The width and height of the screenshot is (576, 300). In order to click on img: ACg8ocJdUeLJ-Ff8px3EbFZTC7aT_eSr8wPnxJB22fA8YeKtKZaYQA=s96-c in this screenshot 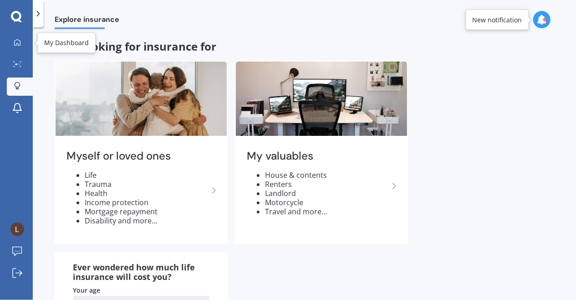, I will do `click(17, 229)`.